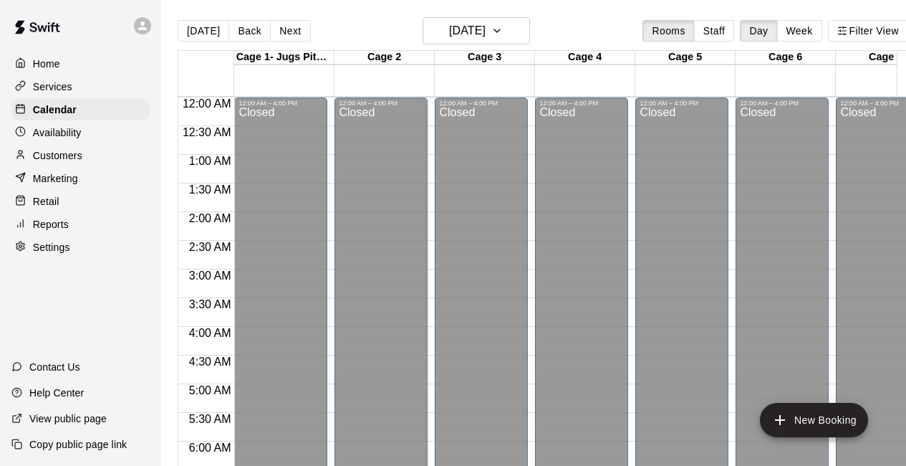 Image resolution: width=906 pixels, height=466 pixels. I want to click on div: Availability, so click(80, 132).